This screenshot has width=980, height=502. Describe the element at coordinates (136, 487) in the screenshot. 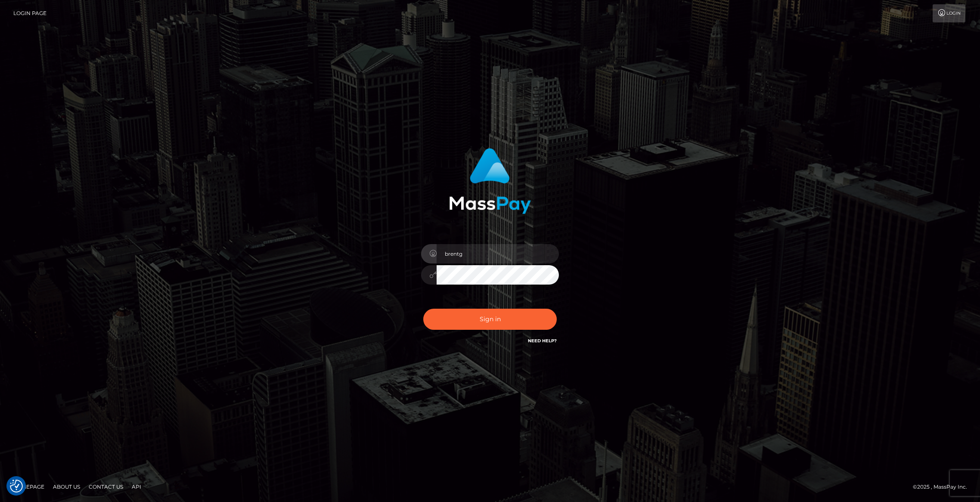

I see `a: API` at that location.